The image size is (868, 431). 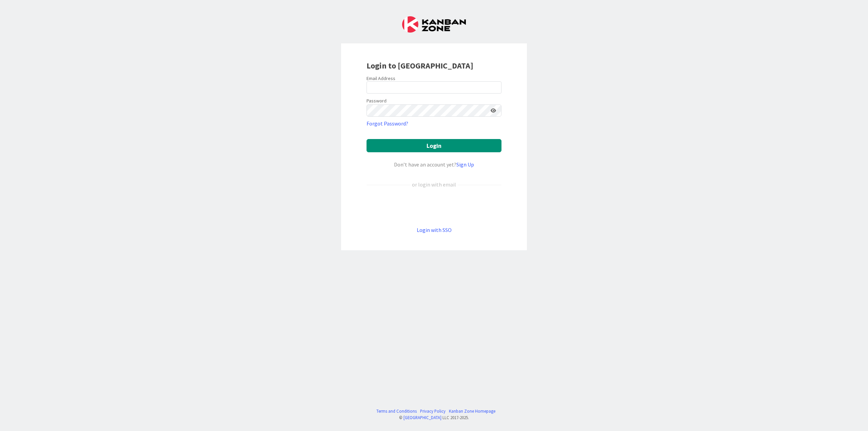 What do you see at coordinates (381, 79) in the screenshot?
I see `label: Email Address` at bounding box center [381, 79].